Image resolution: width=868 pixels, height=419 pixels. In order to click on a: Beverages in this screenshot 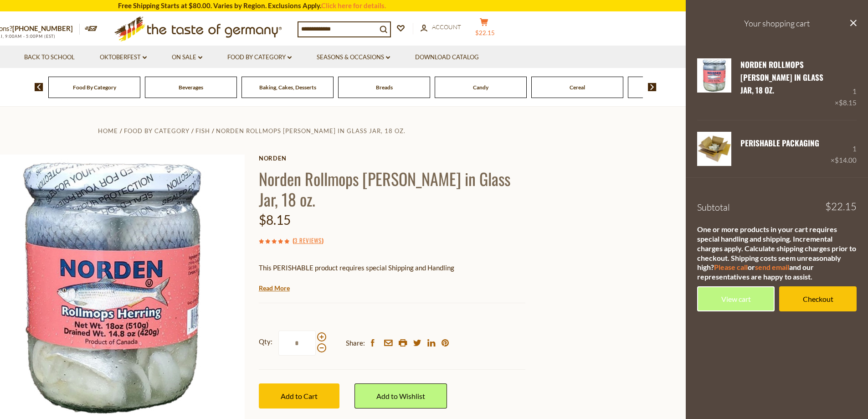, I will do `click(191, 87)`.